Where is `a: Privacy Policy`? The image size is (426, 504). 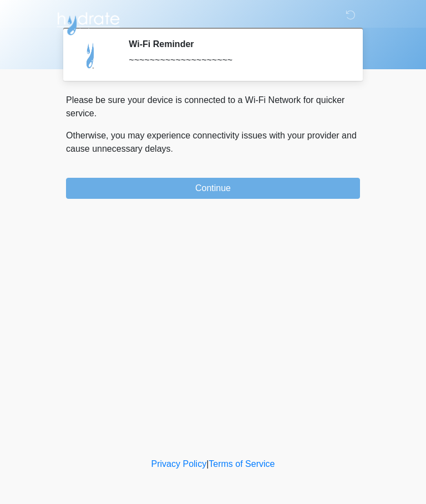 a: Privacy Policy is located at coordinates (179, 464).